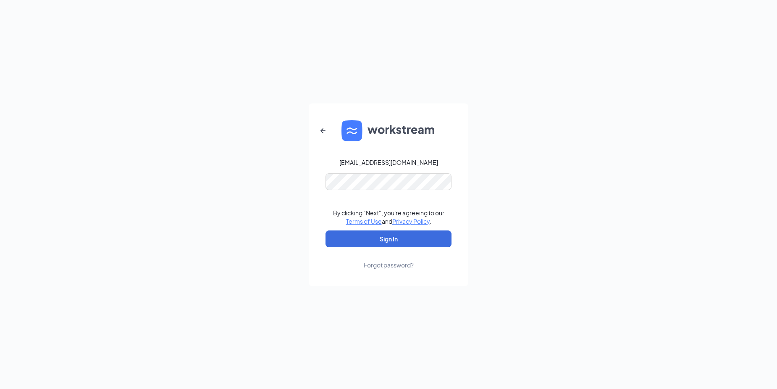 The height and width of the screenshot is (389, 777). Describe the element at coordinates (323, 131) in the screenshot. I see `button: ArrowLeftNew` at that location.